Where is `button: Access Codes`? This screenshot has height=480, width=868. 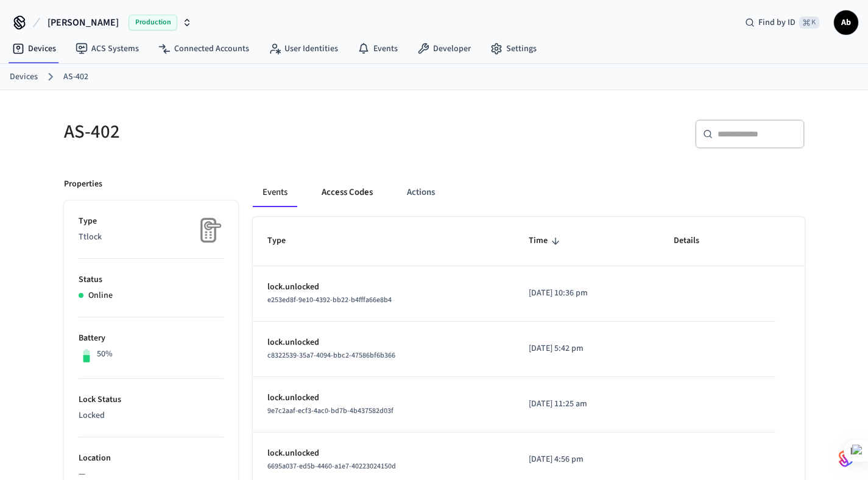 button: Access Codes is located at coordinates (347, 192).